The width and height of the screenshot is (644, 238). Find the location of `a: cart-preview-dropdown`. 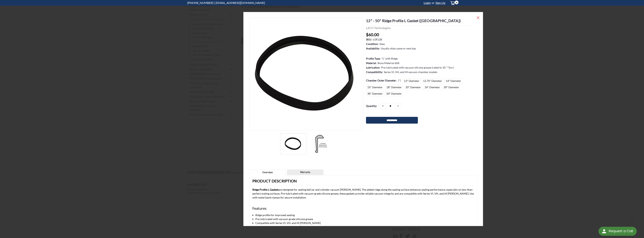

a: cart-preview-dropdown is located at coordinates (452, 3).